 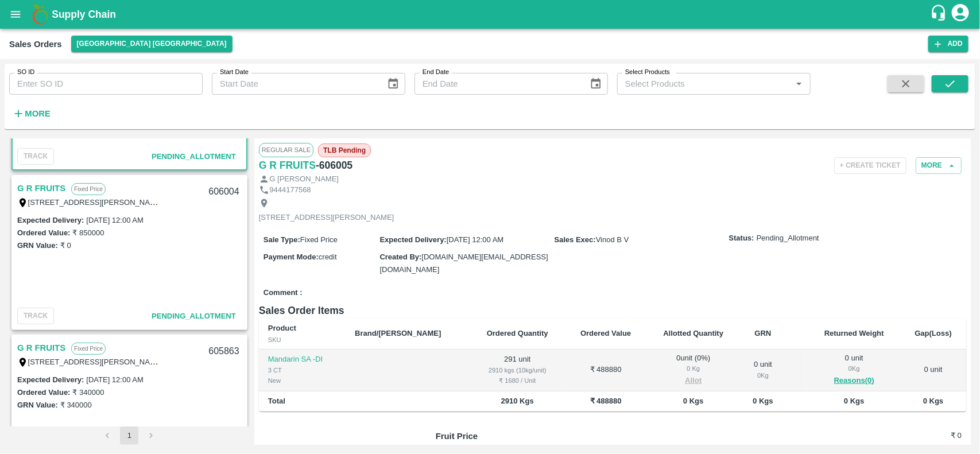 What do you see at coordinates (742, 238) in the screenshot?
I see `label: Status:` at bounding box center [742, 238].